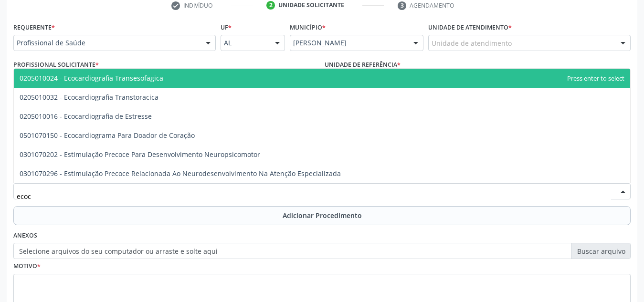 This screenshot has height=302, width=644. I want to click on label: Requerente, so click(34, 27).